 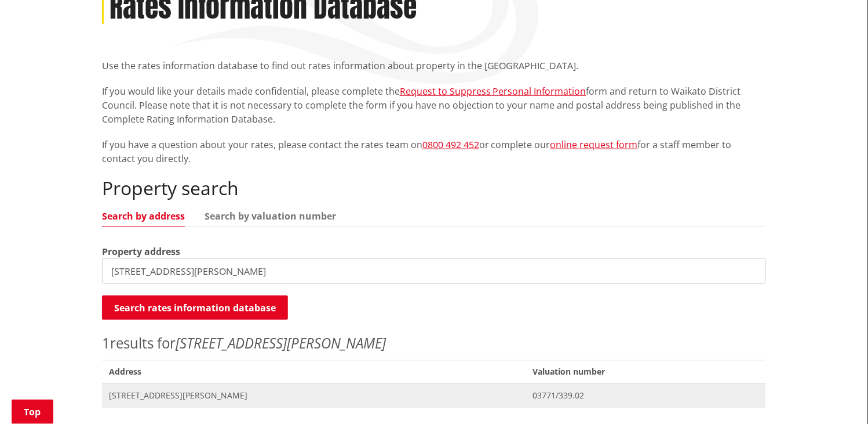 What do you see at coordinates (434, 105) in the screenshot?
I see `p: If you would like your details made confidential, please complete the form and return to Waikato ...` at bounding box center [434, 105].